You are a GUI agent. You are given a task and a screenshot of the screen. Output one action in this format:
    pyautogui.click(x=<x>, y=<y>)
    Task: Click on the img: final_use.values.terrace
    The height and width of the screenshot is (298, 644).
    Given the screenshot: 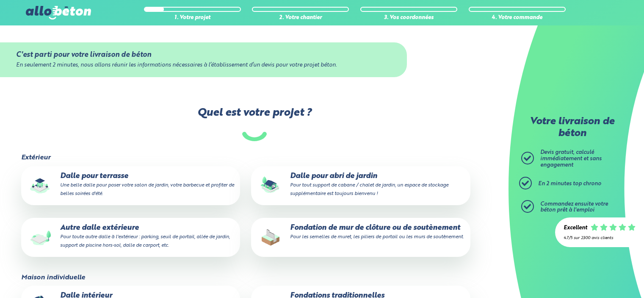 What is the action you would take?
    pyautogui.click(x=41, y=185)
    